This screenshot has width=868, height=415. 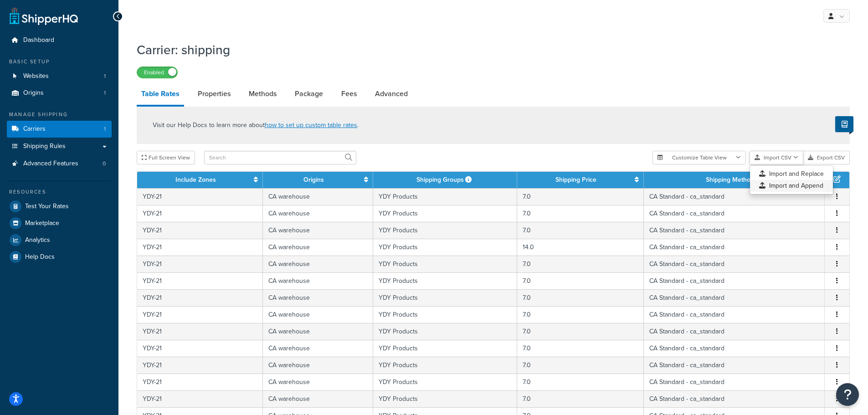 I want to click on a: how to set up custom table rates, so click(x=310, y=124).